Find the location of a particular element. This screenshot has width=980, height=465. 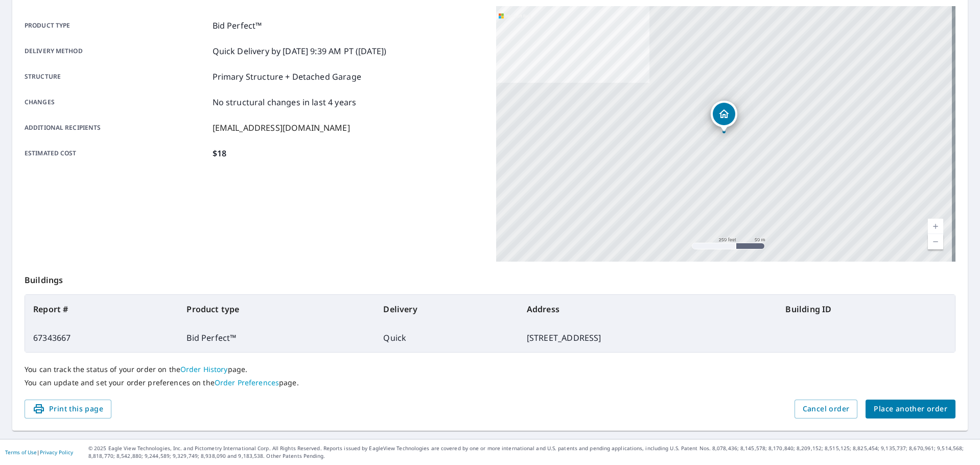

p: Structure is located at coordinates (116, 77).